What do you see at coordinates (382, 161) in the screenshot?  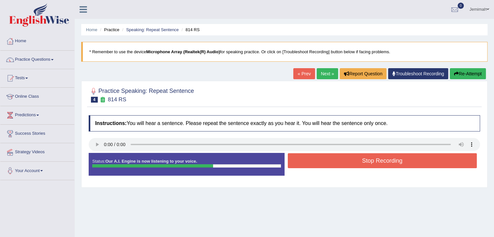 I see `button: Stop Recording` at bounding box center [382, 161].